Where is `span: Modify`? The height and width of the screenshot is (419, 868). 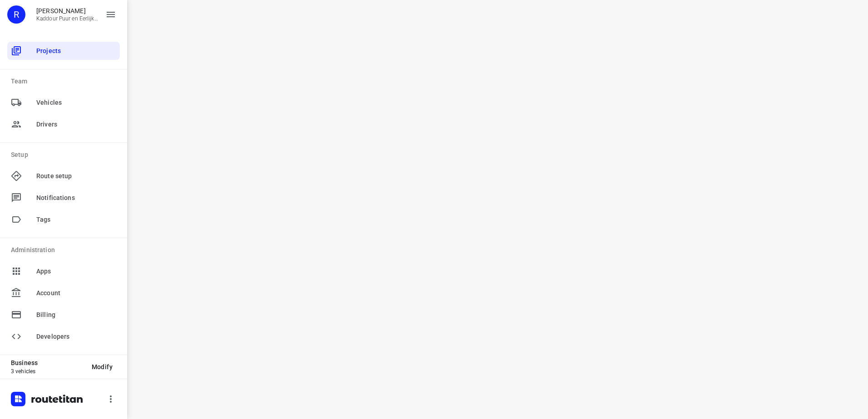
span: Modify is located at coordinates (102, 367).